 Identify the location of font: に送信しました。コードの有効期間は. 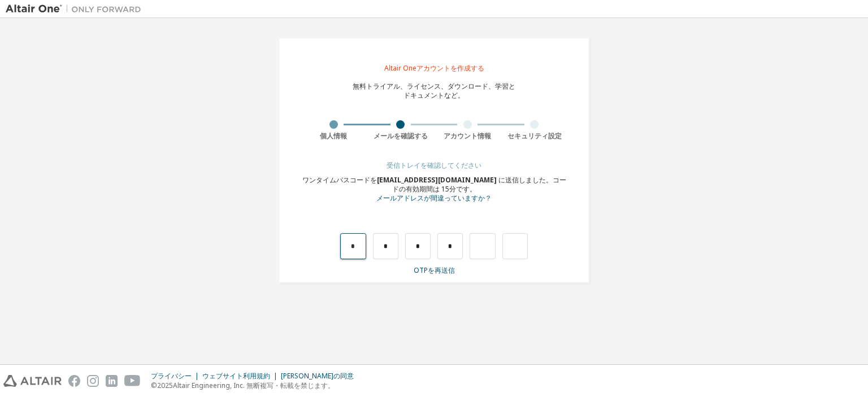
(479, 184).